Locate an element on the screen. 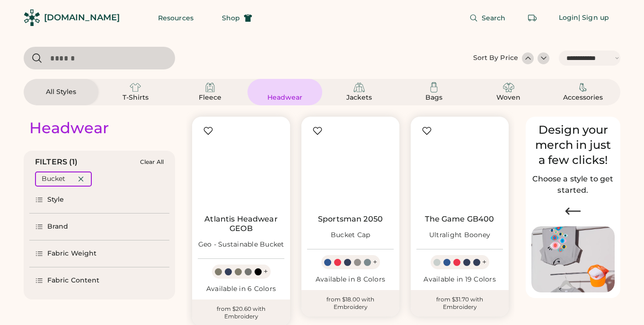 This screenshot has width=644, height=325. img: Woven Icon is located at coordinates (508, 87).